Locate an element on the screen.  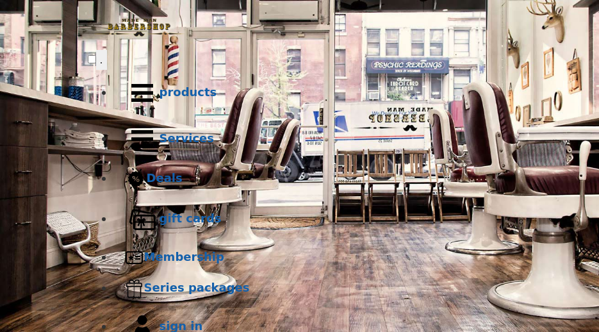
a: DealsDeals is located at coordinates (313, 179).